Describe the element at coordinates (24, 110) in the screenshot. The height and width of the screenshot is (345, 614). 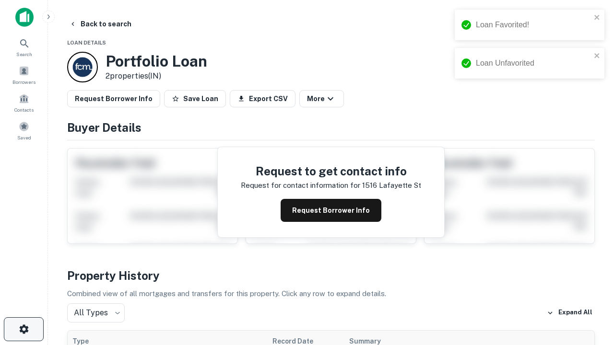
I see `span: Contacts` at that location.